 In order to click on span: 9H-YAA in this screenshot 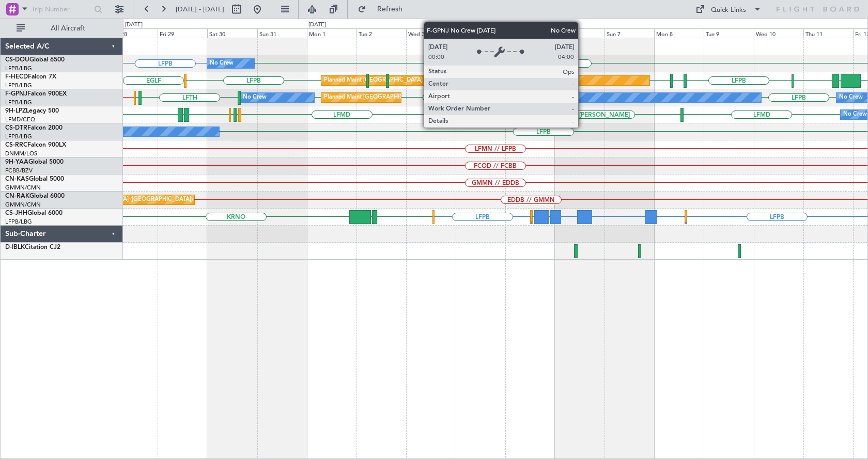, I will do `click(17, 162)`.